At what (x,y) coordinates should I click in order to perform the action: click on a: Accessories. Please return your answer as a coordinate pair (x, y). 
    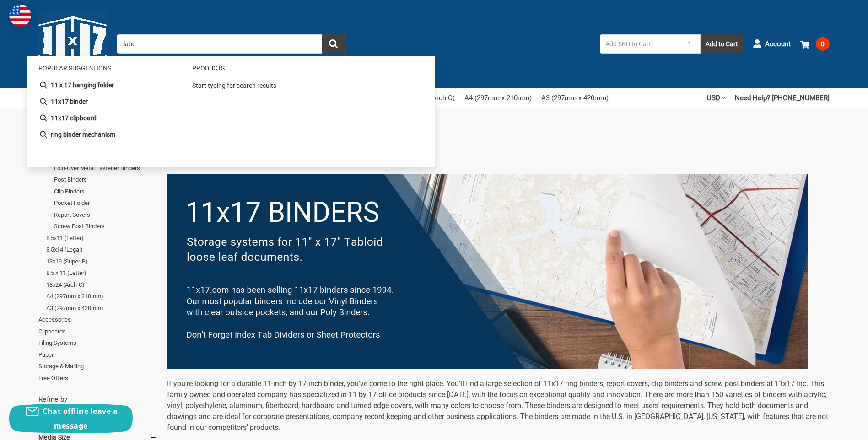
    Looking at the image, I should click on (97, 319).